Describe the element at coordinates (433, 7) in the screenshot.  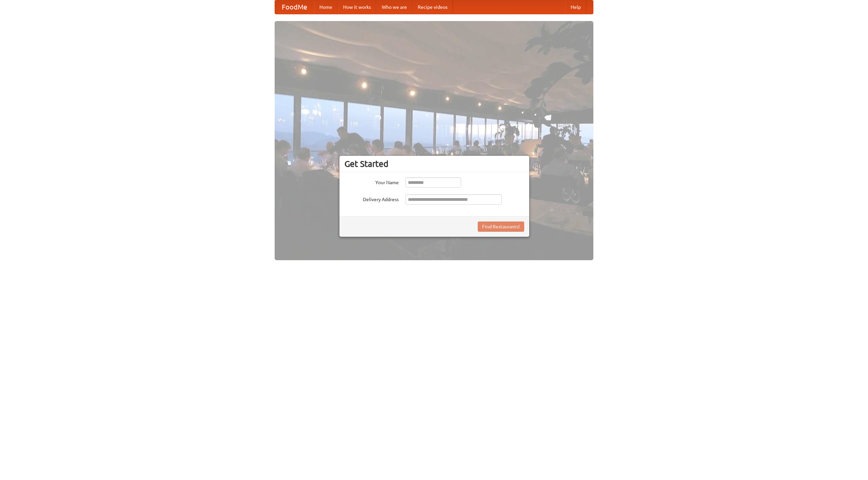
I see `a: Recipe videos` at that location.